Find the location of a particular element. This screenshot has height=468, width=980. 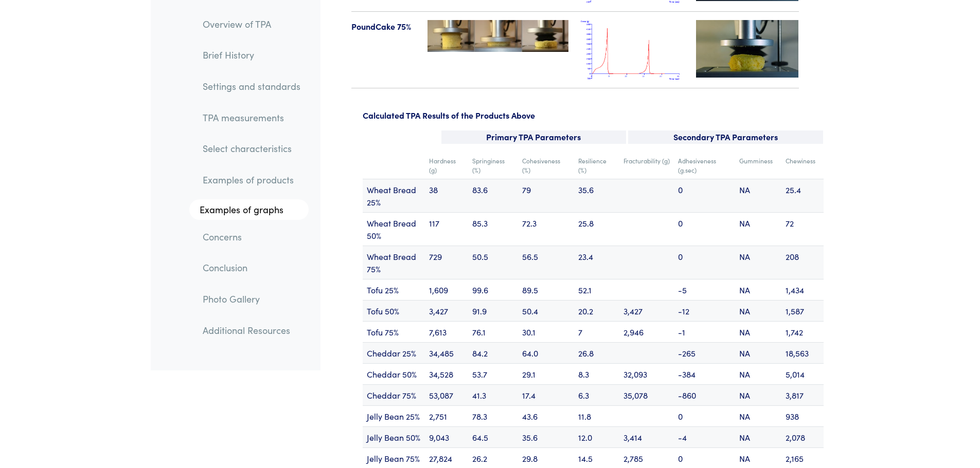

td: 72 is located at coordinates (802, 229).